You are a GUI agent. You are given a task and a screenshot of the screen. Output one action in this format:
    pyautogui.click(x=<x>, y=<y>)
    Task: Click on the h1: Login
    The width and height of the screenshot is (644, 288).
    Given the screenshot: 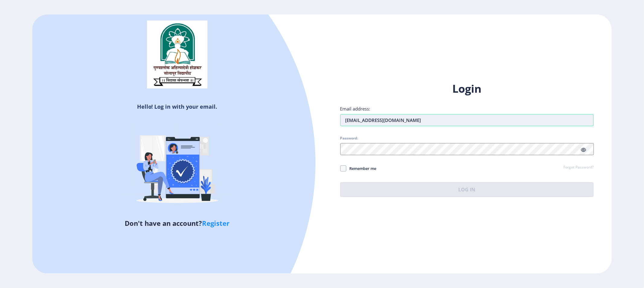 What is the action you would take?
    pyautogui.click(x=467, y=89)
    